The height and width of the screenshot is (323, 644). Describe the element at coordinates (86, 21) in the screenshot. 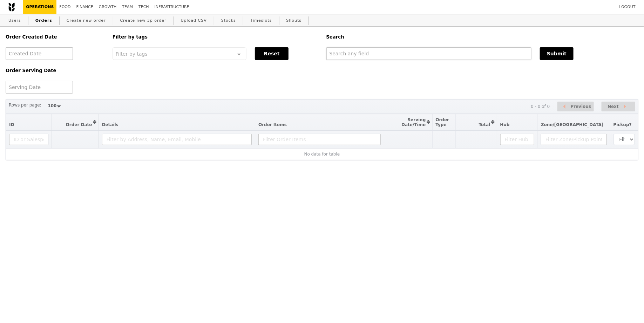

I see `a: Create new order` at that location.